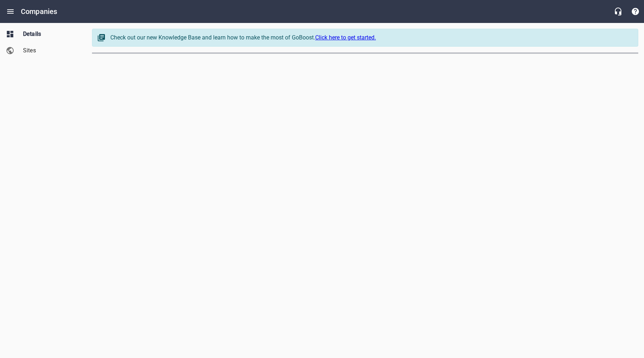 Image resolution: width=644 pixels, height=358 pixels. Describe the element at coordinates (51, 34) in the screenshot. I see `span: Details` at that location.